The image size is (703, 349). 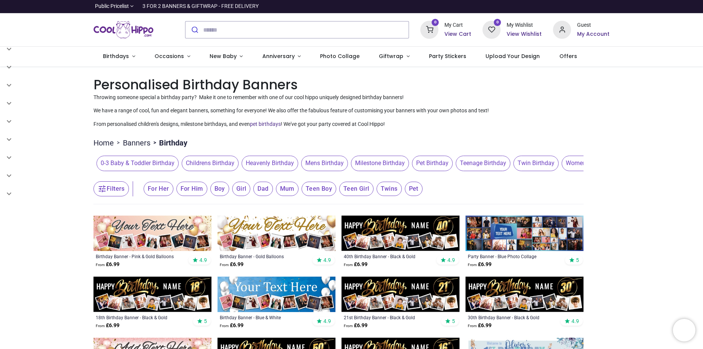 I want to click on span: Birthdays, so click(x=116, y=56).